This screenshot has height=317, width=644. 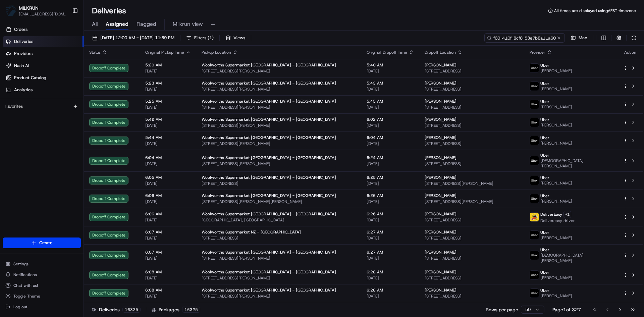 I want to click on span: Status, so click(x=95, y=52).